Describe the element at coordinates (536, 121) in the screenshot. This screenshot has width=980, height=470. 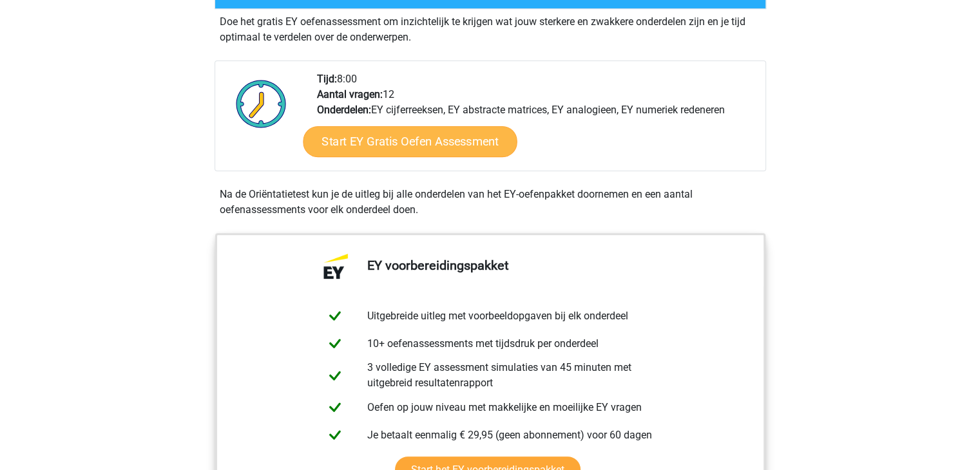
I see `div: 8:00 12 EY cijferreeksen, EY abstracte matrices, EY analogieen, EY numeriek redeneren` at that location.